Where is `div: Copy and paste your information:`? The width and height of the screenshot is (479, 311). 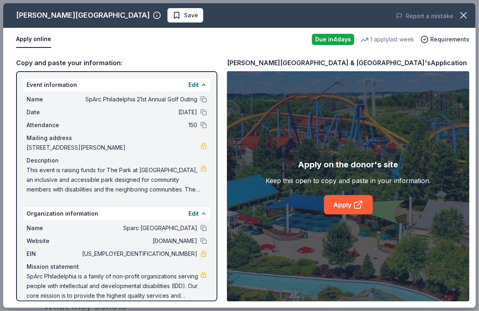 div: Copy and paste your information: is located at coordinates (117, 63).